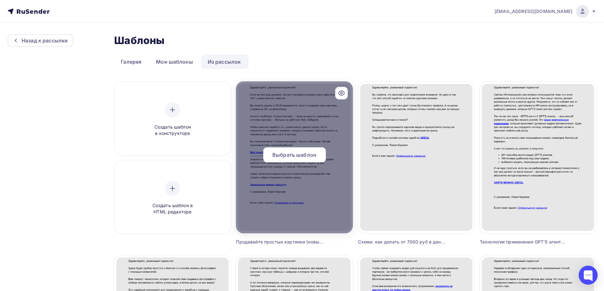 The width and height of the screenshot is (604, 291). I want to click on span: Создать шаблон в конструкторе, so click(172, 130).